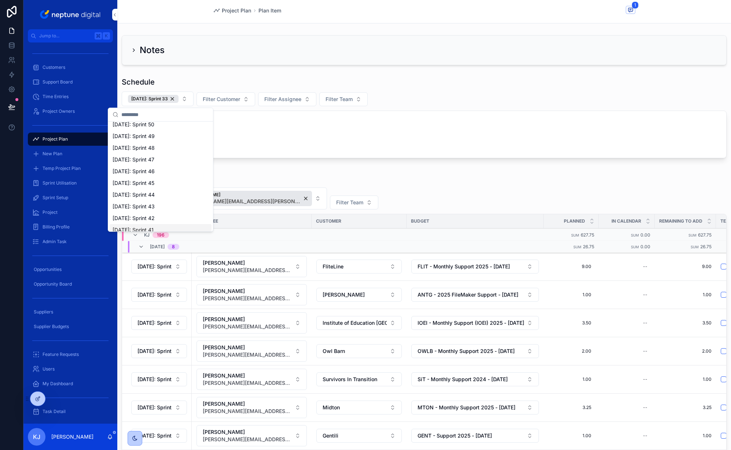  What do you see at coordinates (55, 139) in the screenshot?
I see `span: Project Plan` at bounding box center [55, 139].